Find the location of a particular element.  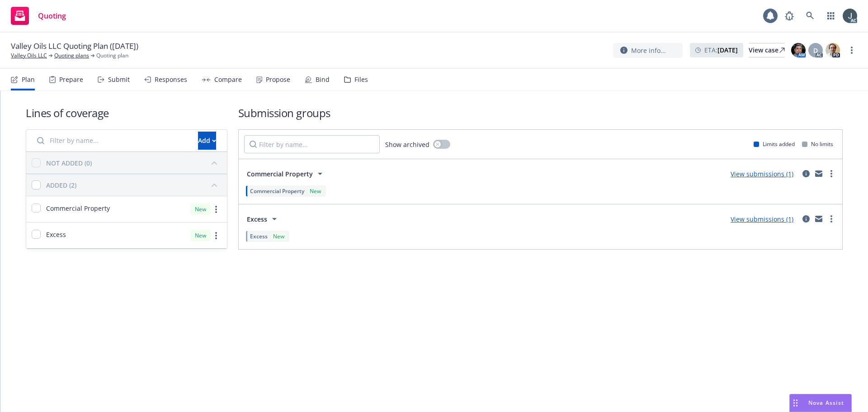

span: Nova Assist is located at coordinates (826, 402).